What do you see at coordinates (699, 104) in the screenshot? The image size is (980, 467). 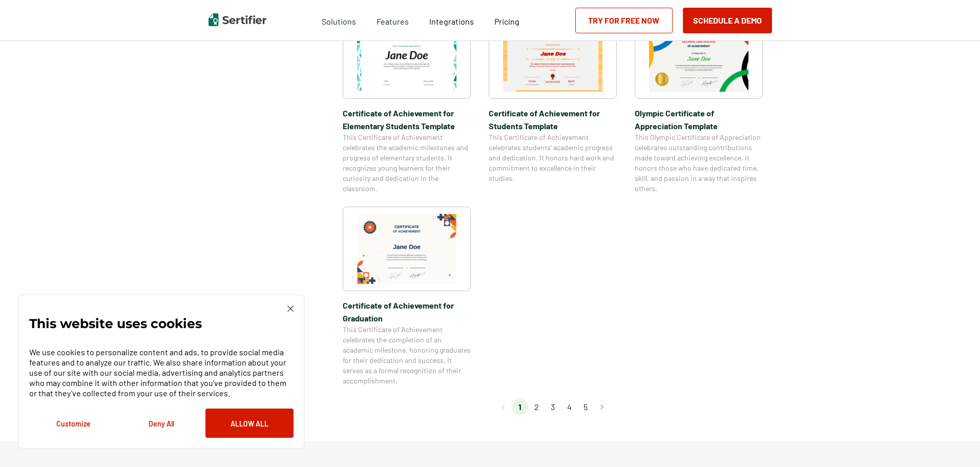 I see `a: Olympic Certificate of Appreciation​ TemplateOlympic Certificate of Appreciation​ TemplateThis Ol...` at bounding box center [699, 104].